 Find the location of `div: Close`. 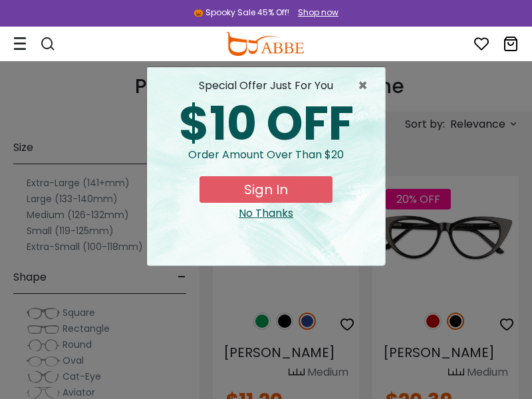

div: Close is located at coordinates (266, 214).